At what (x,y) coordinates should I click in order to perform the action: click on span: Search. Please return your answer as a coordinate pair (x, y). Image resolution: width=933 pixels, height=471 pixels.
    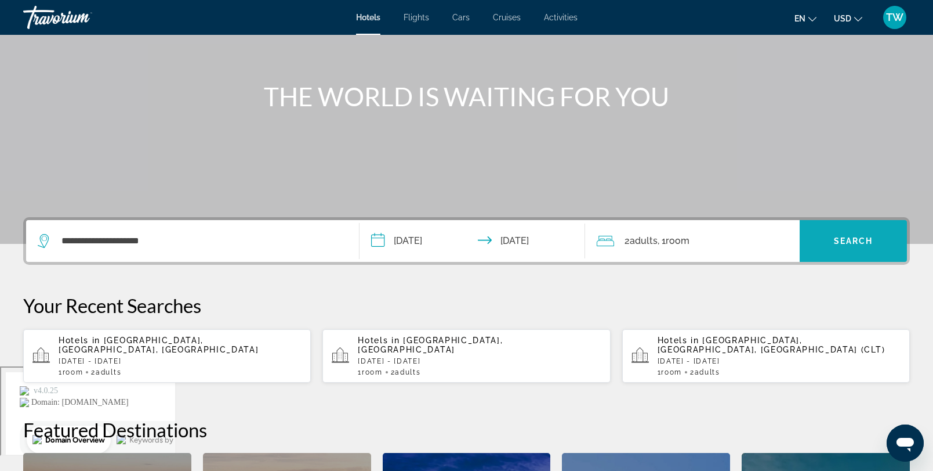
    Looking at the image, I should click on (854, 241).